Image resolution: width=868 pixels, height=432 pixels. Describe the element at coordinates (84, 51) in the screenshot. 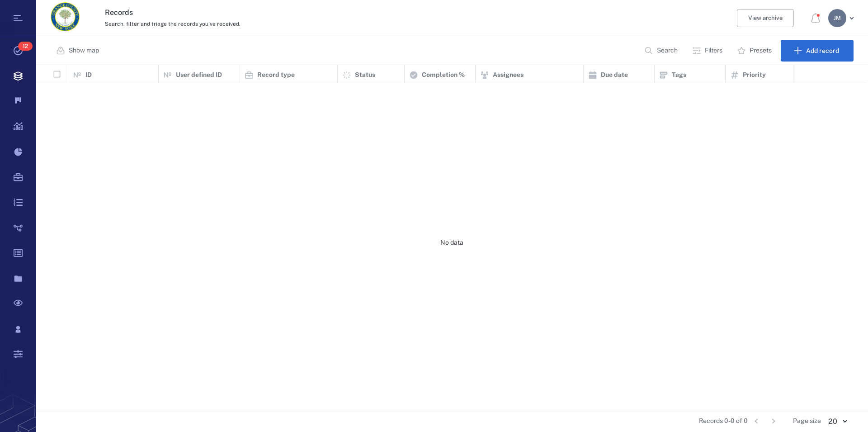

I see `p: Show map` at that location.